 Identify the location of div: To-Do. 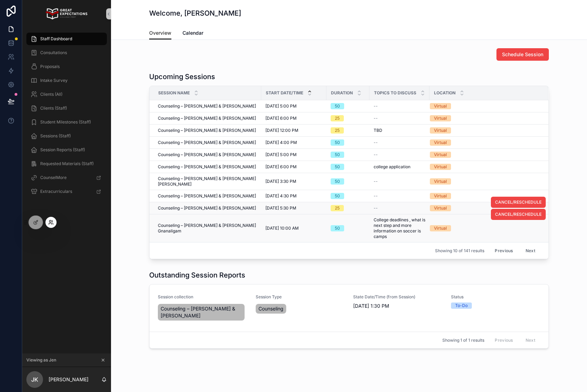
(461, 305).